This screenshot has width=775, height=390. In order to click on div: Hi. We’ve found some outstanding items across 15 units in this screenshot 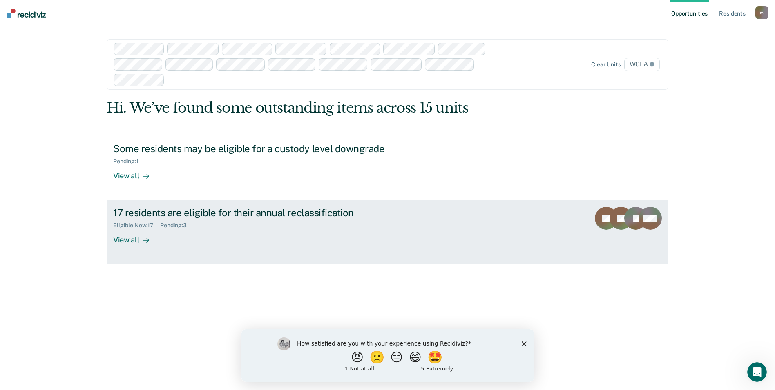, I will do `click(331, 108)`.